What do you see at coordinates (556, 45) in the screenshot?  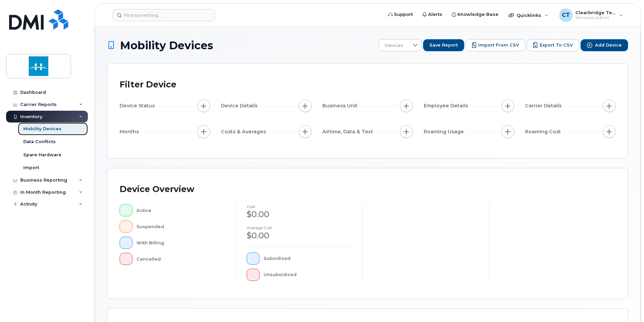 I see `span: Export to CSV` at bounding box center [556, 45].